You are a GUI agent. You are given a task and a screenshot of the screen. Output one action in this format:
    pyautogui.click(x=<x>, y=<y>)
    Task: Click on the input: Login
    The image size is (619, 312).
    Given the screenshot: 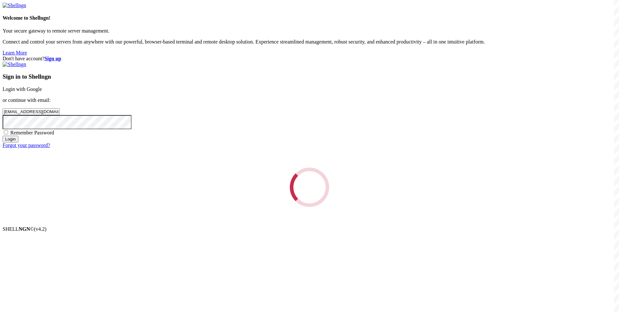 What is the action you would take?
    pyautogui.click(x=10, y=139)
    